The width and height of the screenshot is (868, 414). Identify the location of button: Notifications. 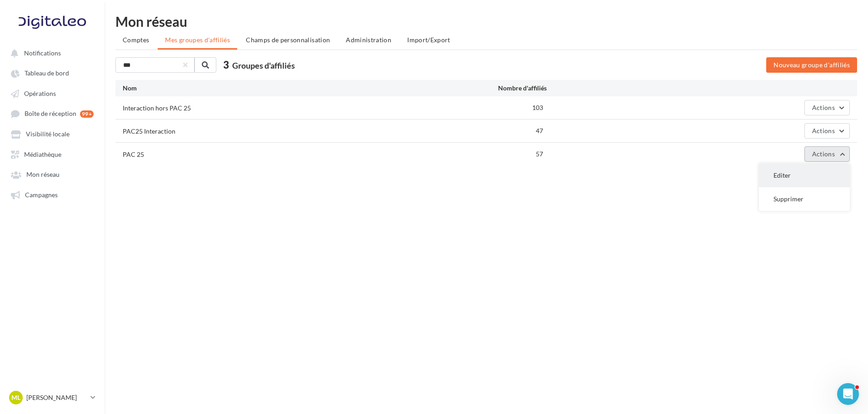
(50, 53).